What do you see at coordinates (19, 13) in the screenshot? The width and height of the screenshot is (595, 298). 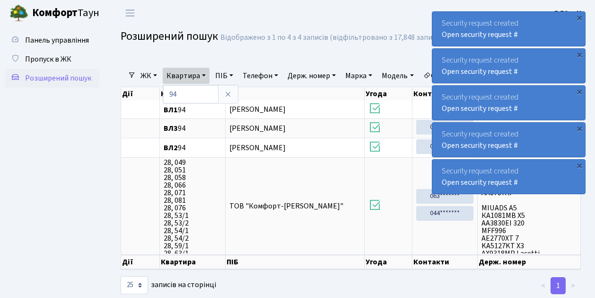 I see `img: logo.png` at bounding box center [19, 13].